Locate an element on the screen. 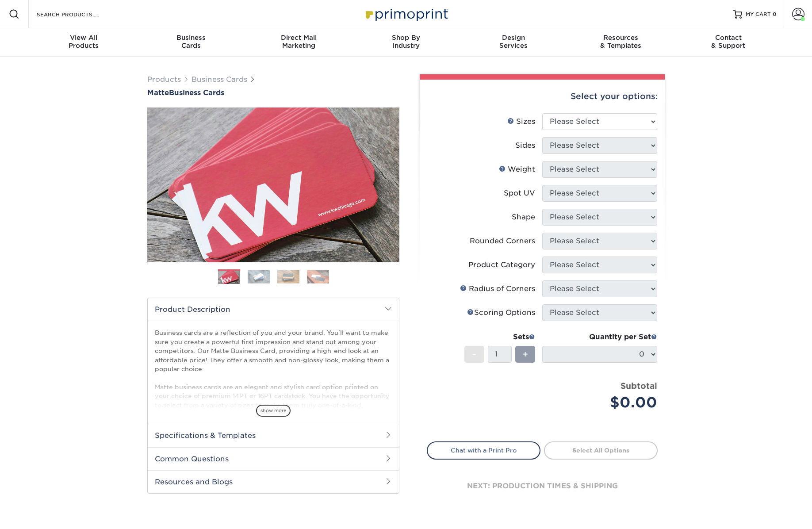  img: Matte 01 is located at coordinates (273, 185).